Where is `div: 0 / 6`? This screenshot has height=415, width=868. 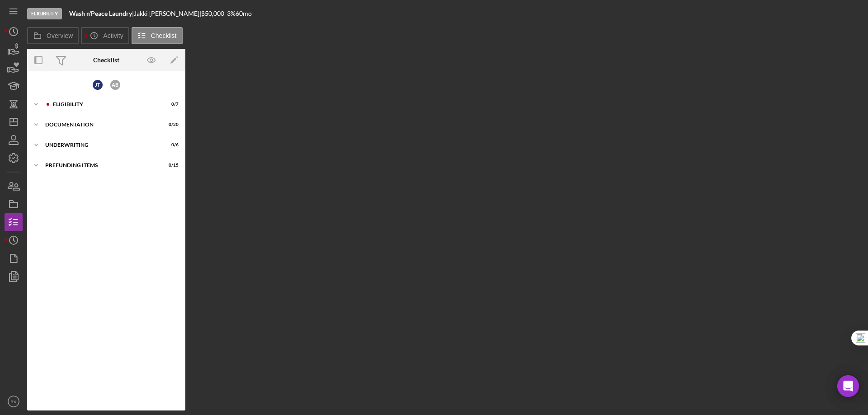 div: 0 / 6 is located at coordinates (171, 145).